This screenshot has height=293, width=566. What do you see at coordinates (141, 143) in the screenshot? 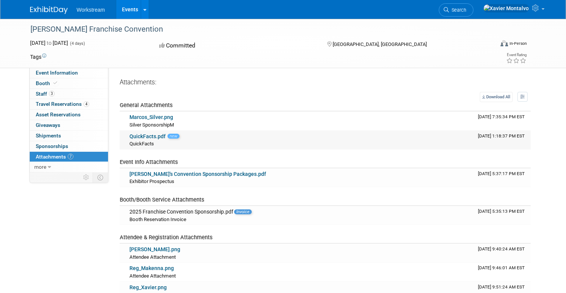
I see `span: QuickFacts` at bounding box center [141, 143].